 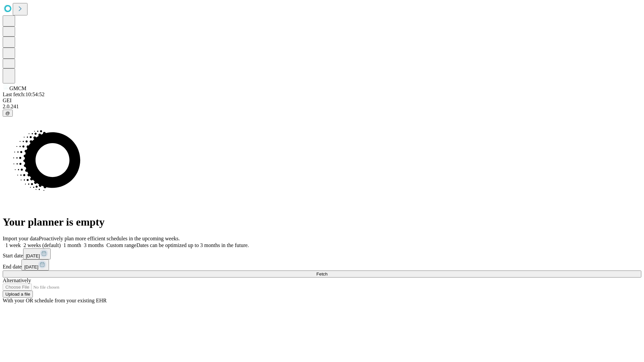 I want to click on span: 1 month, so click(x=72, y=245).